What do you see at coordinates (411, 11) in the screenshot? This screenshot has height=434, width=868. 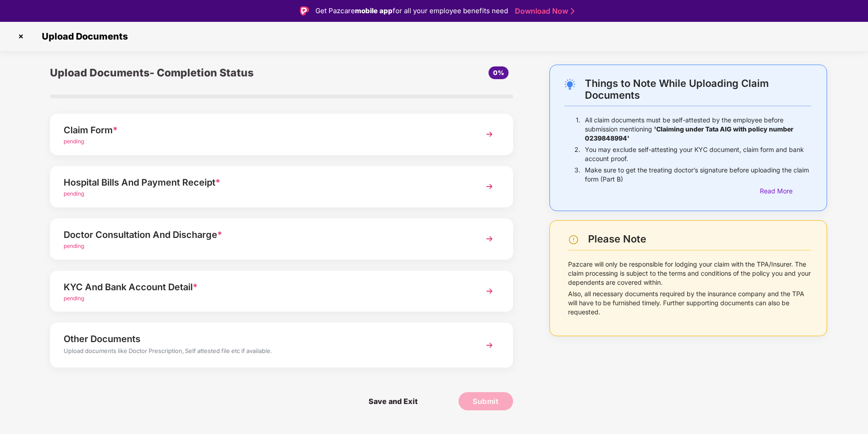 I see `div: Get Pazcare for all your employee benefits need` at bounding box center [411, 11].